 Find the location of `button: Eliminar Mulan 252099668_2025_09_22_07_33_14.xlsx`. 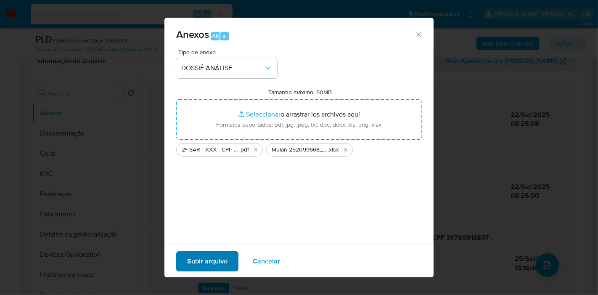

button: Eliminar Mulan 252099668_2025_09_22_07_33_14.xlsx is located at coordinates (346, 150).